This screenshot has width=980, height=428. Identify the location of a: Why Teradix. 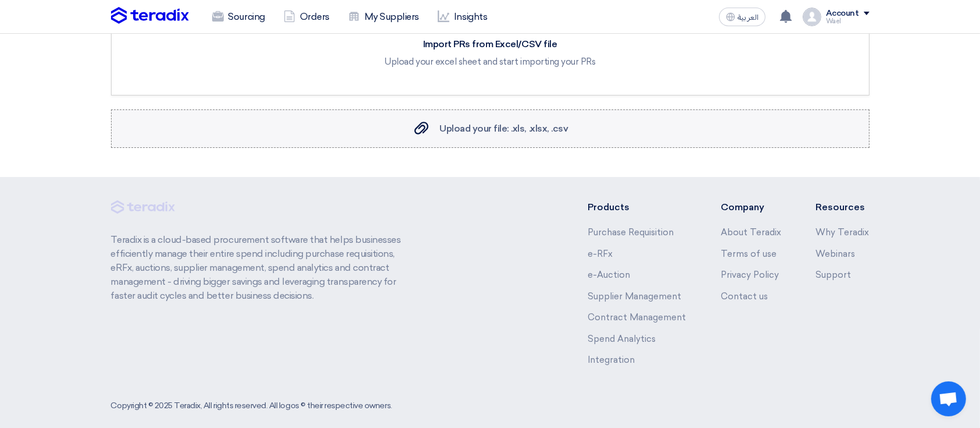
(843, 232).